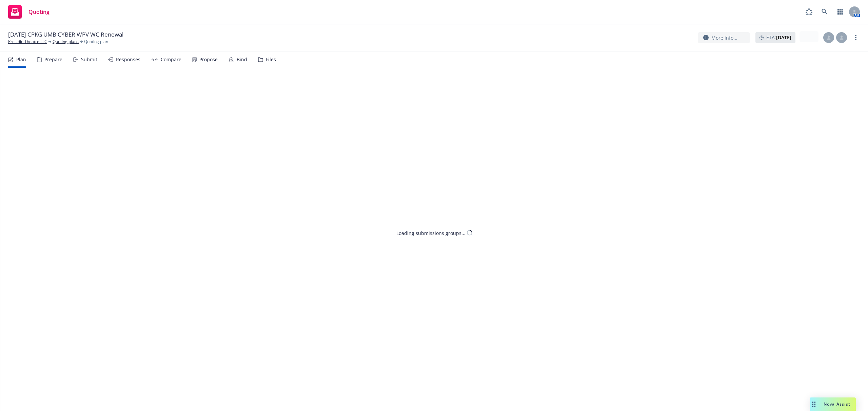  I want to click on div: Loading submissions groups..., so click(431, 233).